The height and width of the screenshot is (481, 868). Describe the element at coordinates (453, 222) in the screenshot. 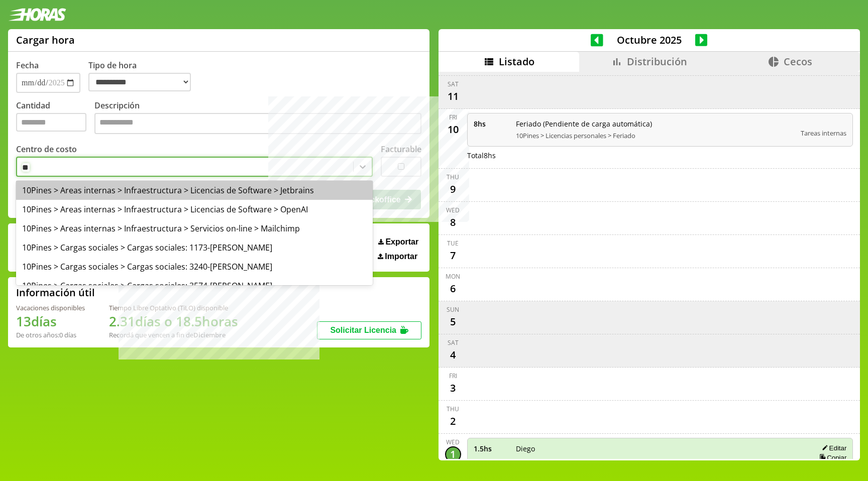

I see `div: 8` at that location.